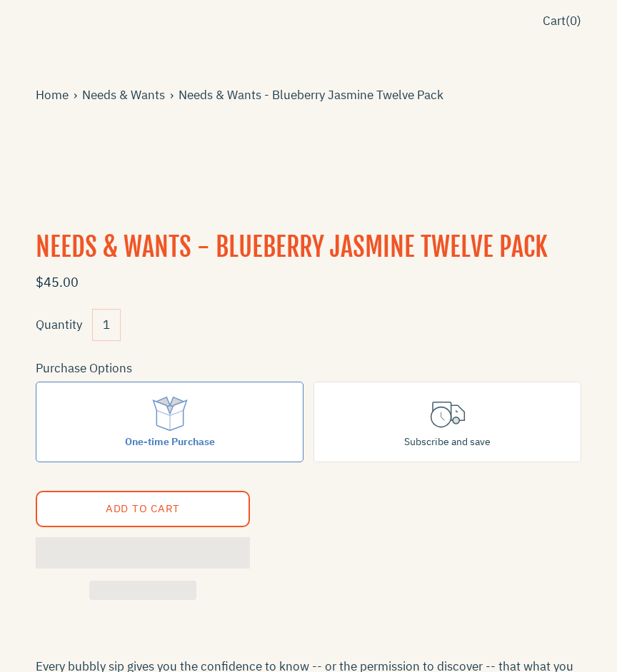  I want to click on h1: Needs & Wants - Blueberry Jasmine Twelve Pack, so click(308, 247).